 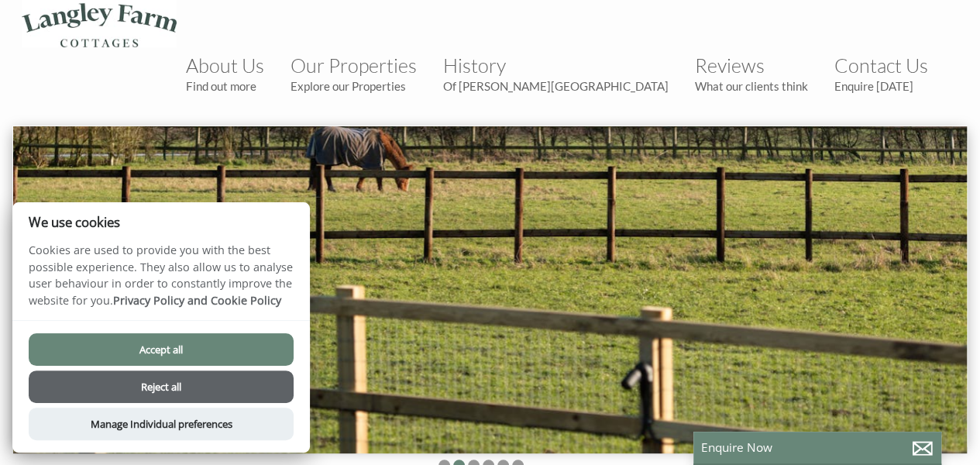 What do you see at coordinates (751, 73) in the screenshot?
I see `a: ReviewsWhat our clients think` at bounding box center [751, 73].